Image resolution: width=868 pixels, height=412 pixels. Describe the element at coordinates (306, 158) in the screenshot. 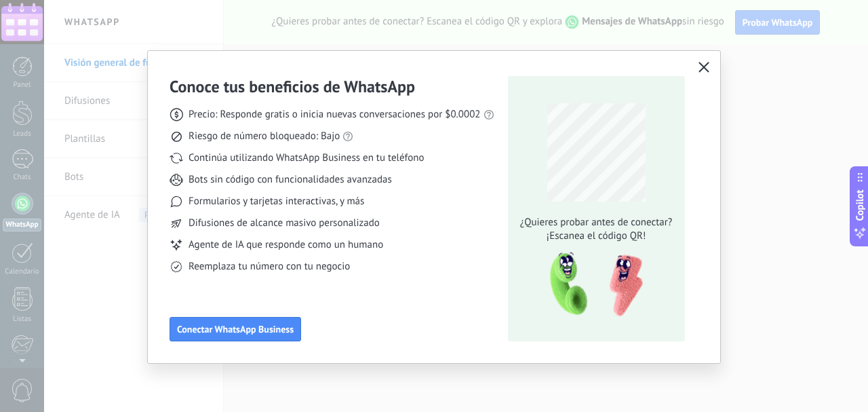

I see `span: Continúa utilizando WhatsApp Business en tu teléfono` at that location.